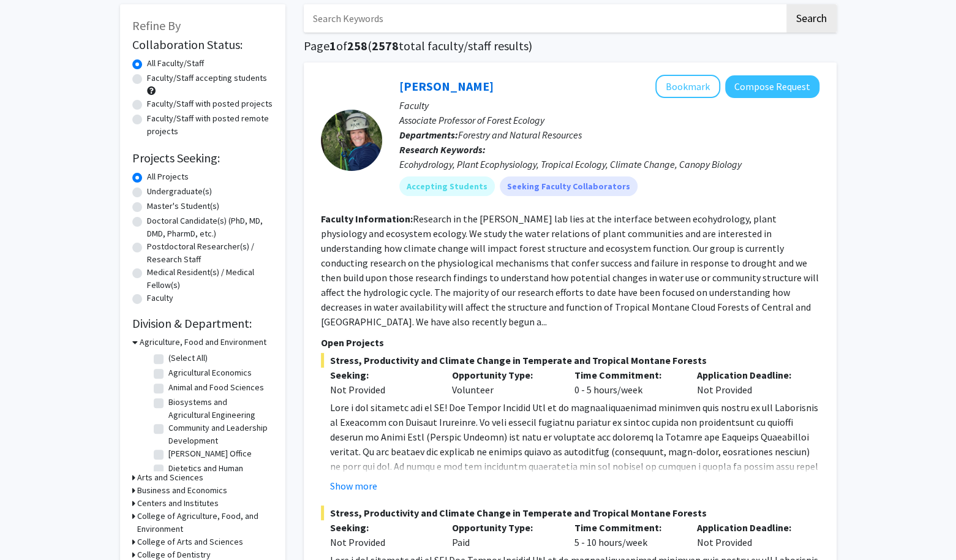 Image resolution: width=956 pixels, height=560 pixels. Describe the element at coordinates (609, 164) in the screenshot. I see `div: Ecohydrology, Plant Ecophysiology, Tropical Ecology, Climate Change, Canopy Biology` at that location.